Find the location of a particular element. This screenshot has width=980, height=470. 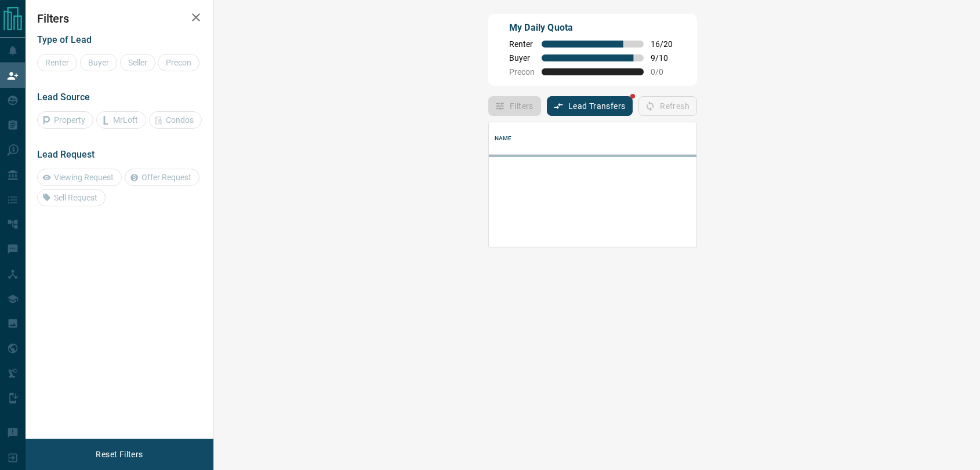

span: Precon is located at coordinates (522, 72).